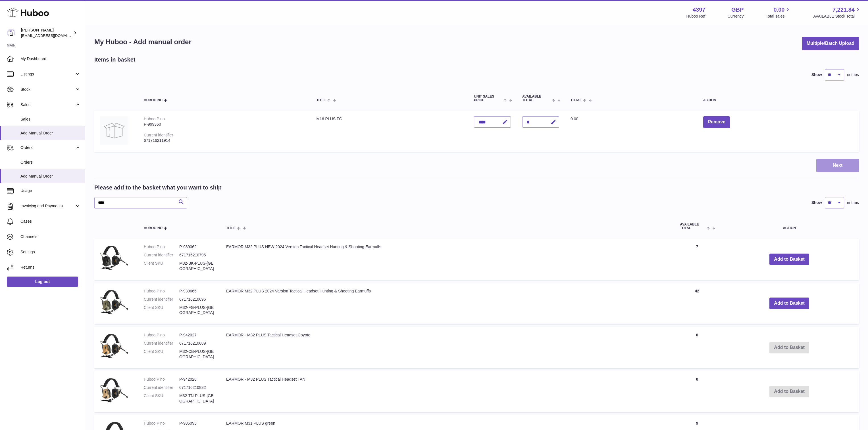  I want to click on div: Currency, so click(735, 16).